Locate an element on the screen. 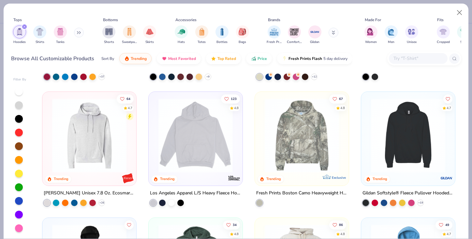  div: Accessories is located at coordinates (186, 20).